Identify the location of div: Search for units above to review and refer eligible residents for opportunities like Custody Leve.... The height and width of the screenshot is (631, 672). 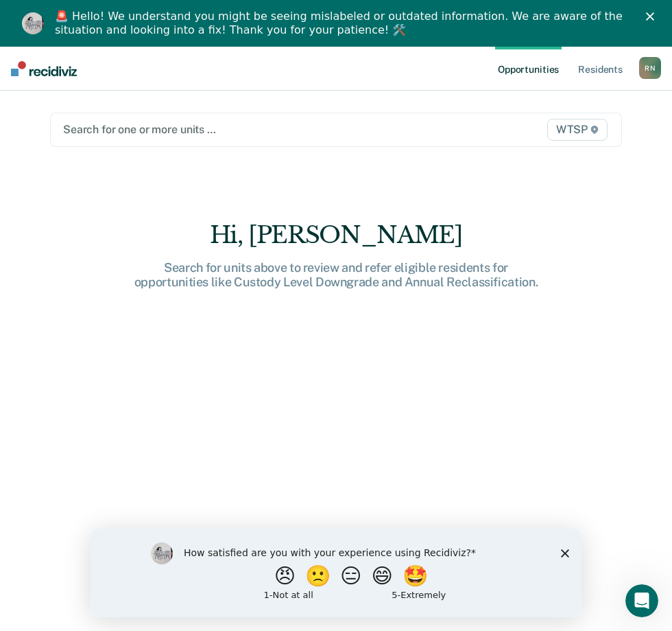
(336, 275).